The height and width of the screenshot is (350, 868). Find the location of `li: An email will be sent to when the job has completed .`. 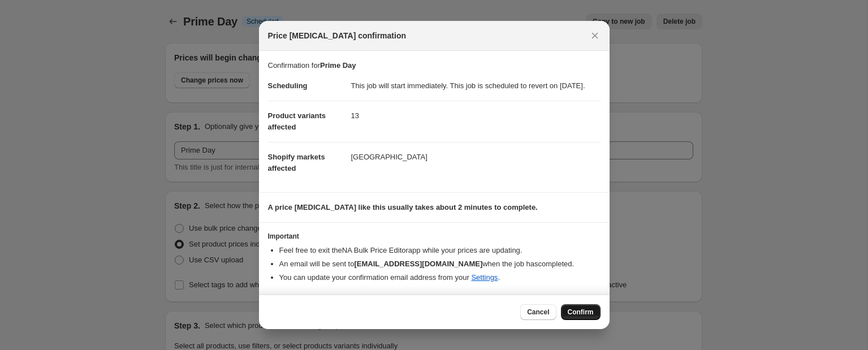

li: An email will be sent to when the job has completed . is located at coordinates (440, 264).